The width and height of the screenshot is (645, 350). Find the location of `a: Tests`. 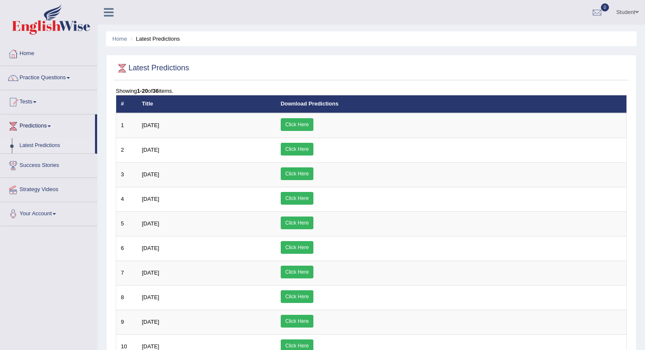

a: Tests is located at coordinates (49, 101).